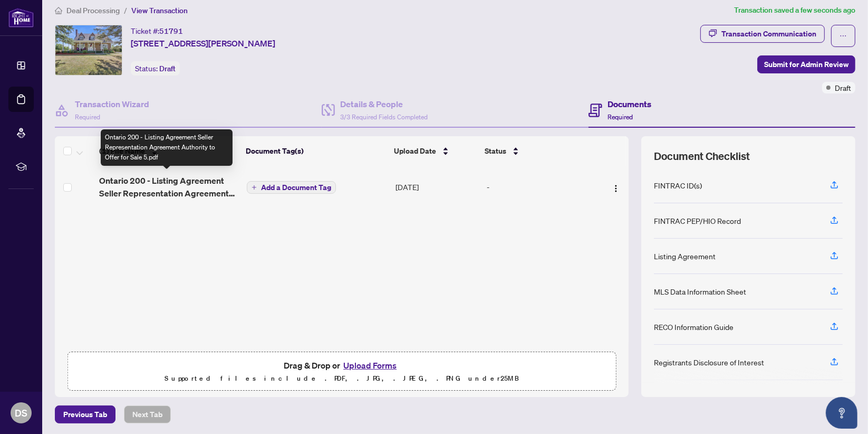 Image resolution: width=868 pixels, height=434 pixels. I want to click on th: (1) File Name, so click(168, 151).